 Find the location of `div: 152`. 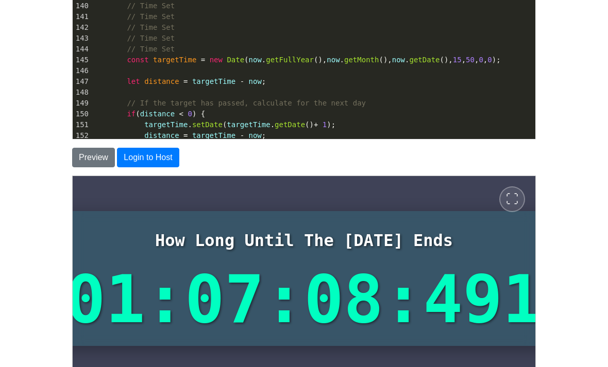

div: 152 is located at coordinates (81, 136).